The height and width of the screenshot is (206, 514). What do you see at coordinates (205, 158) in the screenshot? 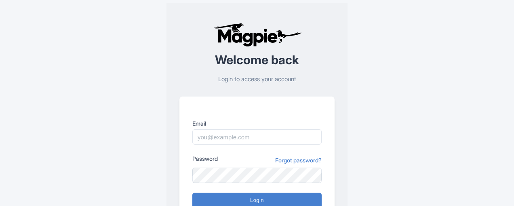
I see `label: Password` at bounding box center [205, 158].